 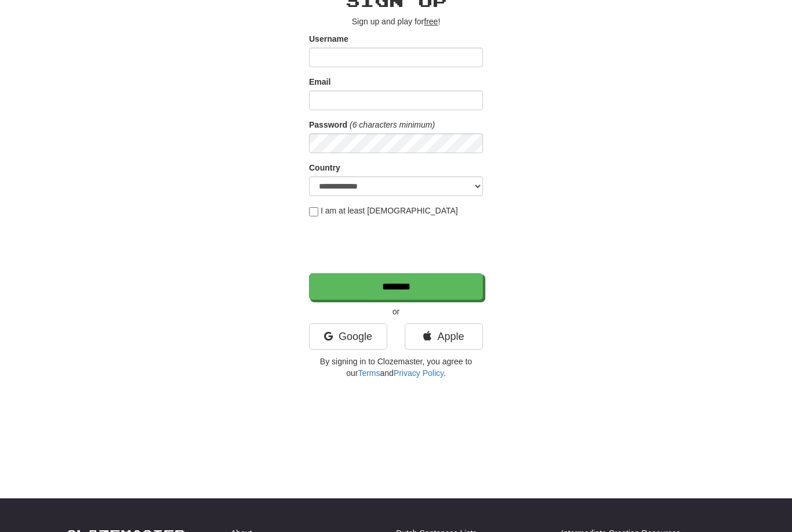 What do you see at coordinates (328, 125) in the screenshot?
I see `label: Password` at bounding box center [328, 125].